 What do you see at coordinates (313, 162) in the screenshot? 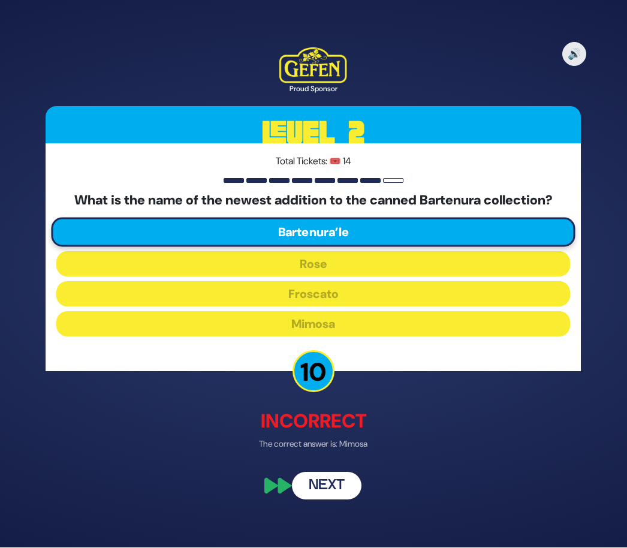
I see `p: Total Tickets: 🎟️ 14` at bounding box center [313, 162].